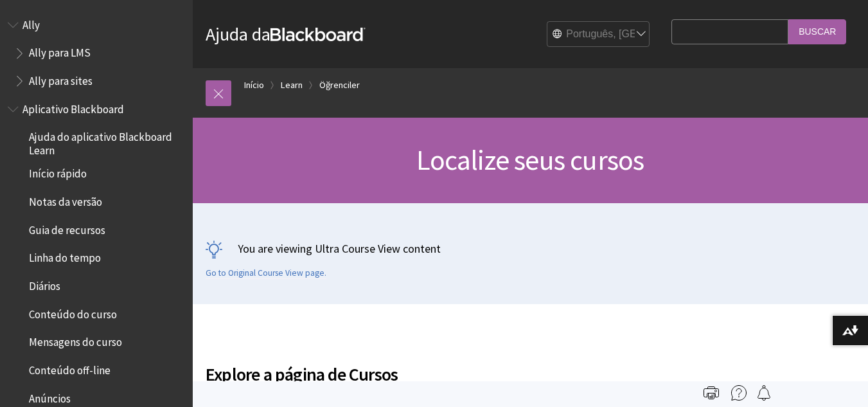 This screenshot has height=407, width=868. Describe the element at coordinates (45, 284) in the screenshot. I see `span: Diários` at that location.